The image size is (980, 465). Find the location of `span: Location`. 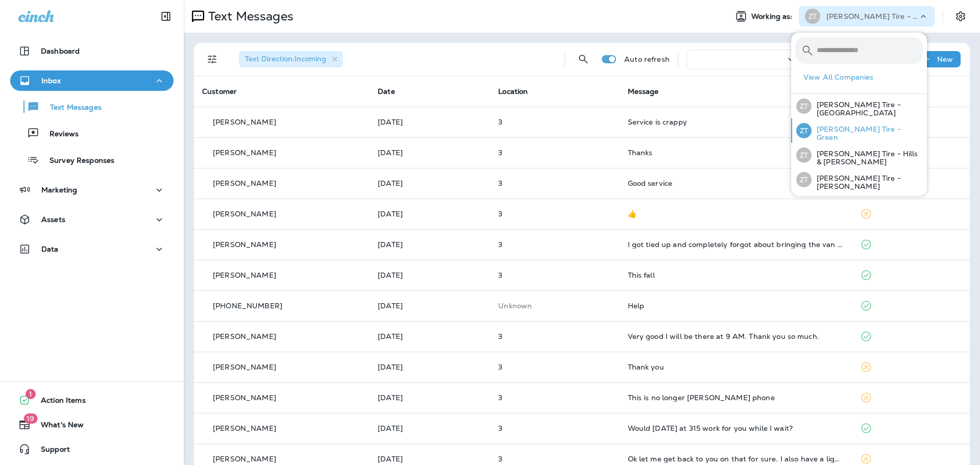

span: Location is located at coordinates (513, 91).